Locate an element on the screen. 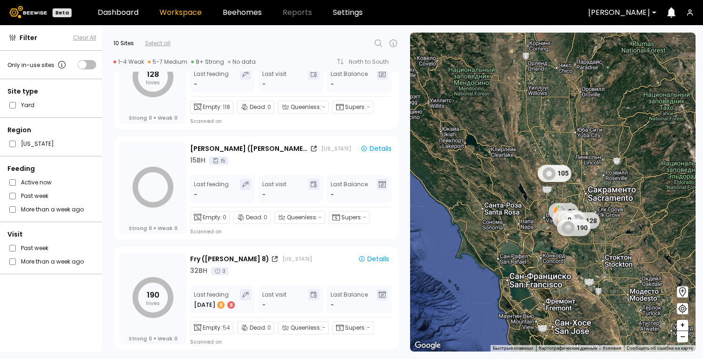 The image size is (703, 359). a: Beehomes is located at coordinates (242, 13).